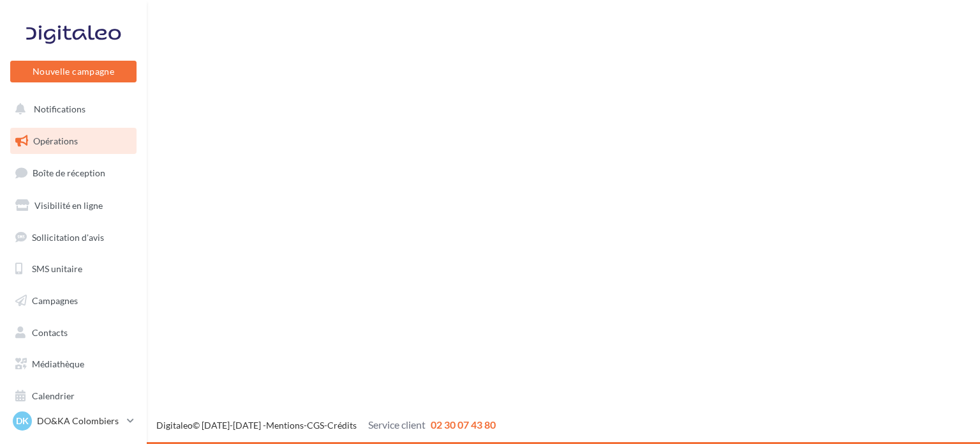 The height and width of the screenshot is (444, 980). Describe the element at coordinates (50, 332) in the screenshot. I see `span: Contacts` at that location.